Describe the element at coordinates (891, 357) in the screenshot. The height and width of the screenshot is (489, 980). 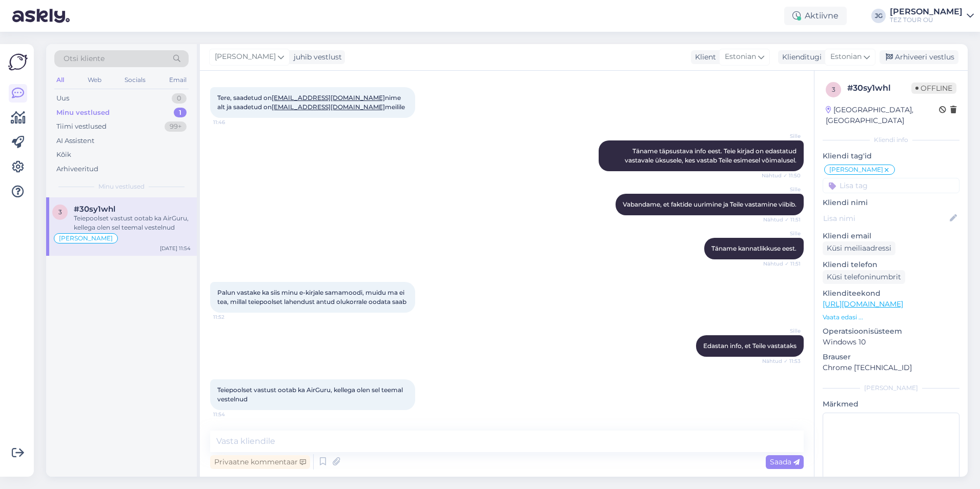
I see `p: Brauser` at that location.